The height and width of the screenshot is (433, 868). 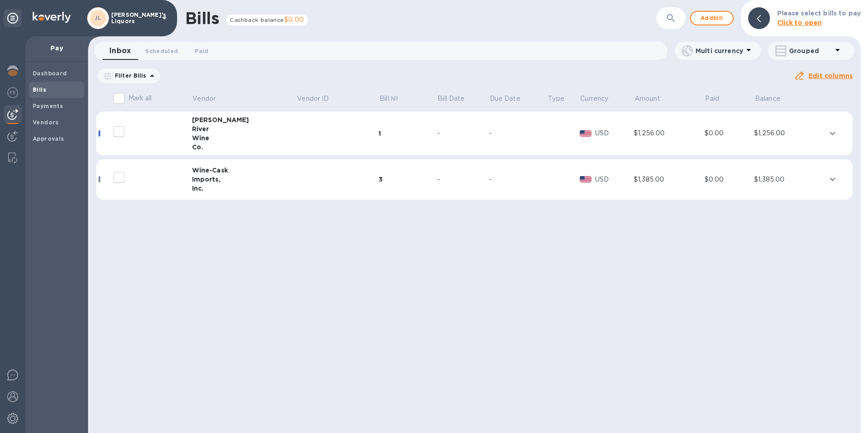 I want to click on div: Co., so click(x=244, y=147).